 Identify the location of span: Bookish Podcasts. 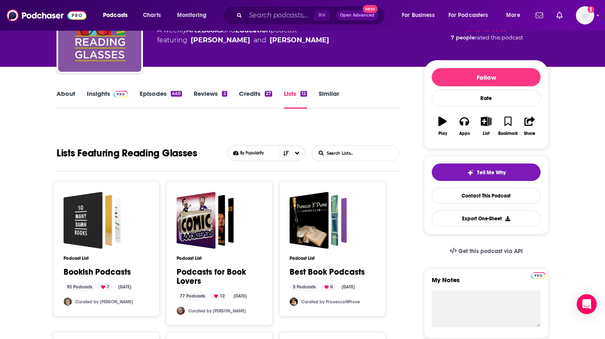
(92, 221).